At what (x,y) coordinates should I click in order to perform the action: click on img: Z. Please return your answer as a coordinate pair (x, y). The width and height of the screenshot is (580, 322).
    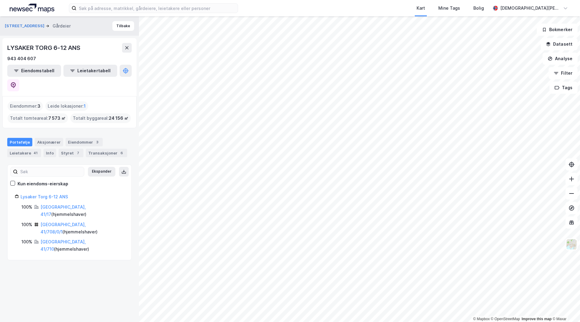
    Looking at the image, I should click on (571, 244).